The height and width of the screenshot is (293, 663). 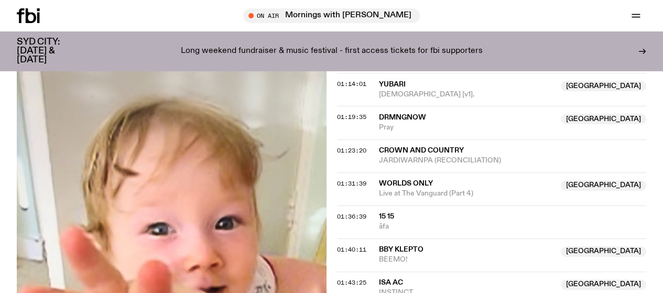 What do you see at coordinates (467, 259) in the screenshot?
I see `span: BEEMO!` at bounding box center [467, 259].